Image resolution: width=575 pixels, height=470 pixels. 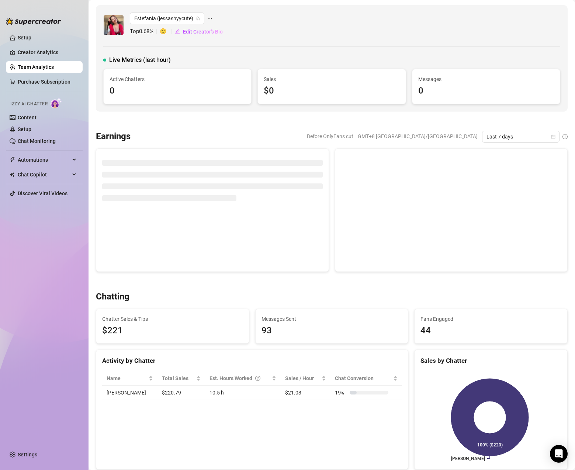 I want to click on a: Purchase Subscription, so click(x=44, y=82).